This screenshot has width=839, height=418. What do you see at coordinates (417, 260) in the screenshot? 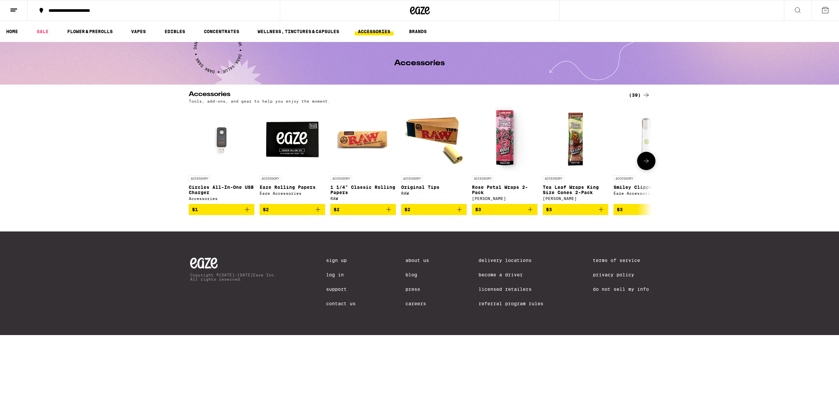
I see `a: About Us` at bounding box center [417, 260].